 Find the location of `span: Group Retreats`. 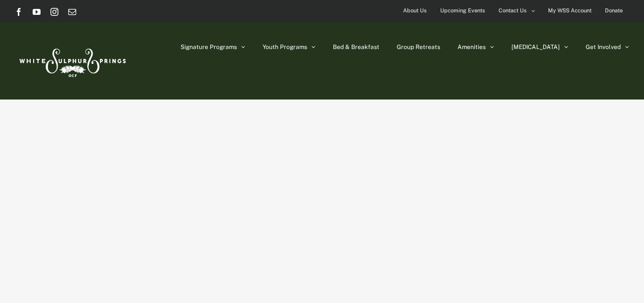

span: Group Retreats is located at coordinates (418, 47).